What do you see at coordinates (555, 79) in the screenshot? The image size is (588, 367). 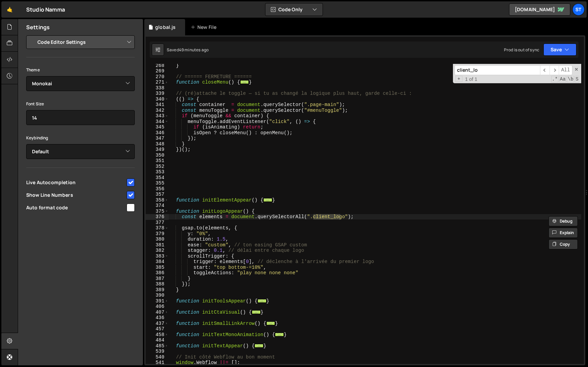 I see `span: RegExp Search` at bounding box center [555, 79].